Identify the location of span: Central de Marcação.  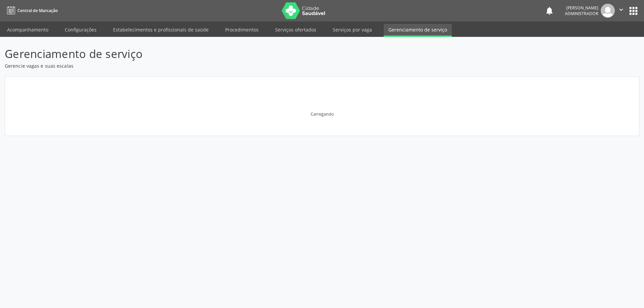
(38, 10).